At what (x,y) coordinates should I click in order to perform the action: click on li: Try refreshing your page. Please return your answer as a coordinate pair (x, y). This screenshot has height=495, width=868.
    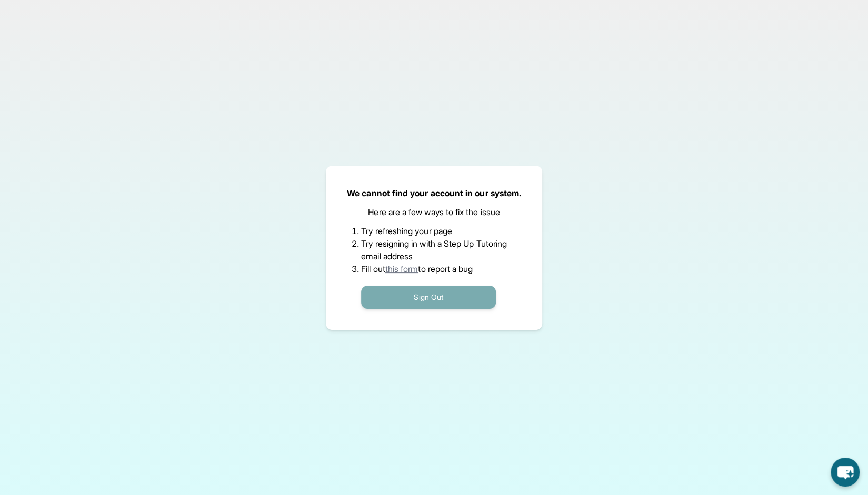
    Looking at the image, I should click on (434, 231).